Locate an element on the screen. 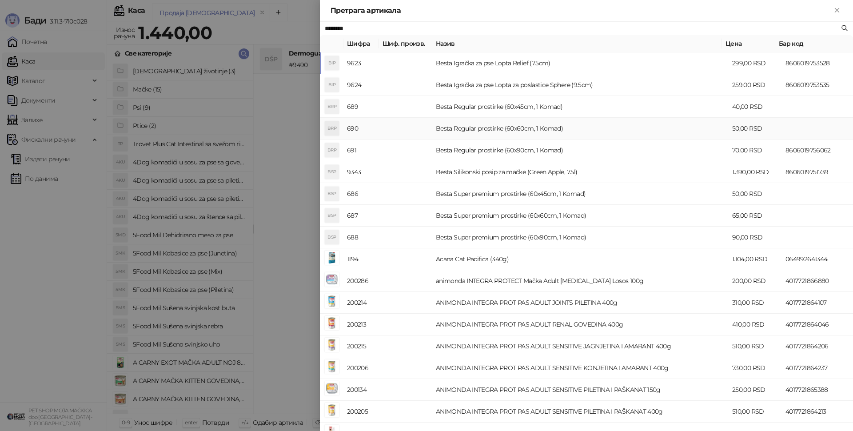  td: 4017721865388 is located at coordinates (817, 390).